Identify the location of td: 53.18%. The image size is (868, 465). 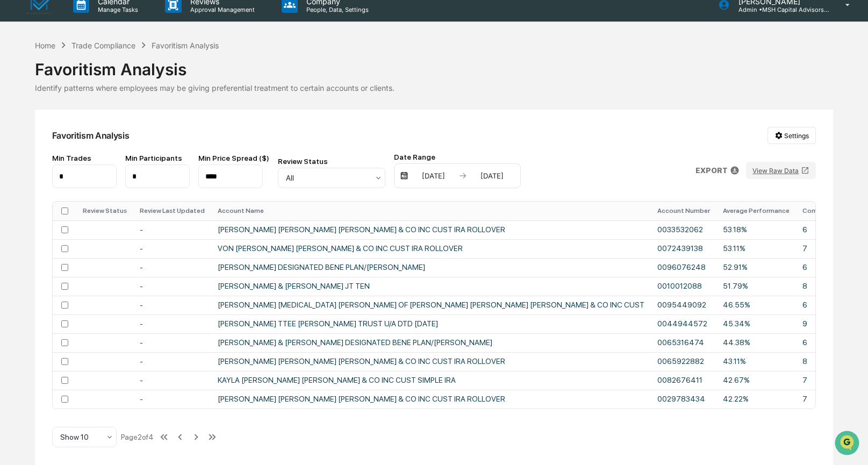
(756, 229).